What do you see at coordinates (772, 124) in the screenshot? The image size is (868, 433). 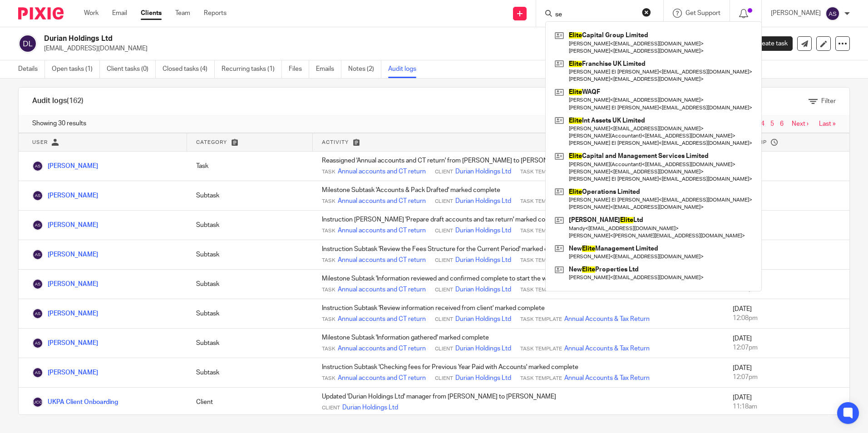 I see `a: 5` at bounding box center [772, 124].